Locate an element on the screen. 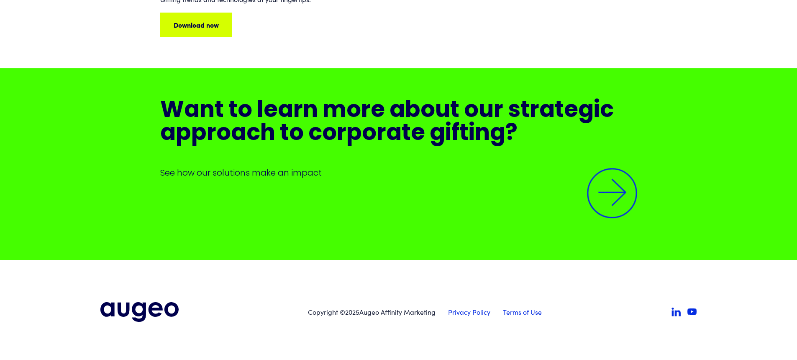 Image resolution: width=797 pixels, height=360 pixels. img: Augeo logo is located at coordinates (139, 311).